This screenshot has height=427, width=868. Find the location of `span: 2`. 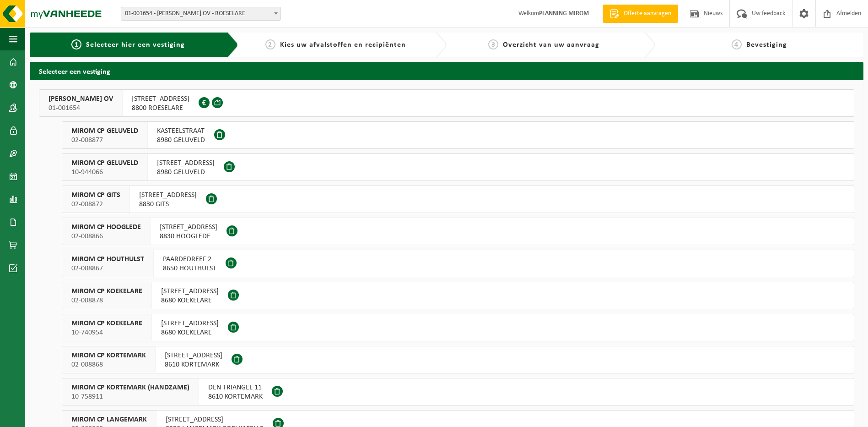

span: 2 is located at coordinates (270, 45).